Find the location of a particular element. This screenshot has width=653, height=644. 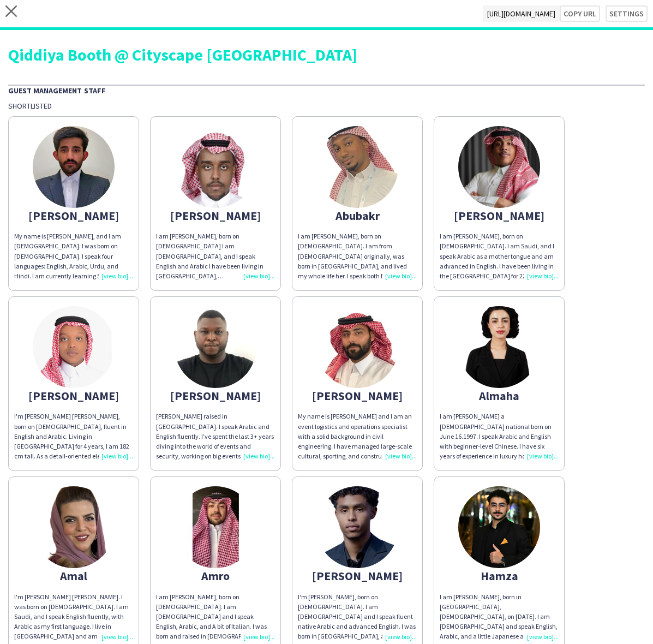

img: thumb-0417b52c-77af-4b18-9cf9-5646f7794a18.jpg is located at coordinates (74, 347).